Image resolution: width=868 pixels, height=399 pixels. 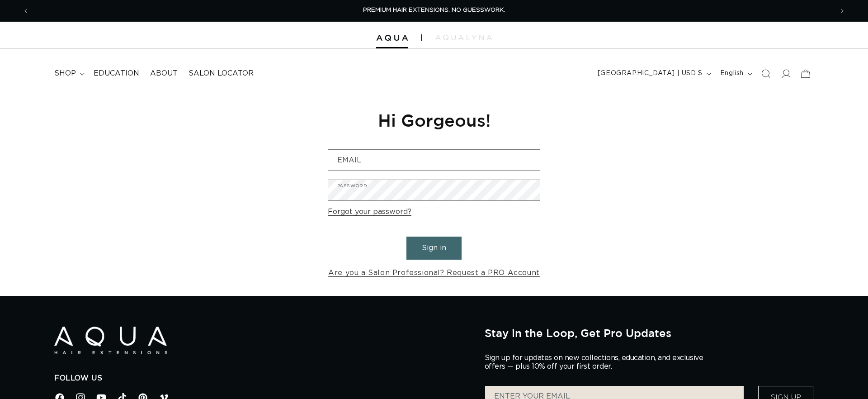 I want to click on span: English, so click(x=732, y=74).